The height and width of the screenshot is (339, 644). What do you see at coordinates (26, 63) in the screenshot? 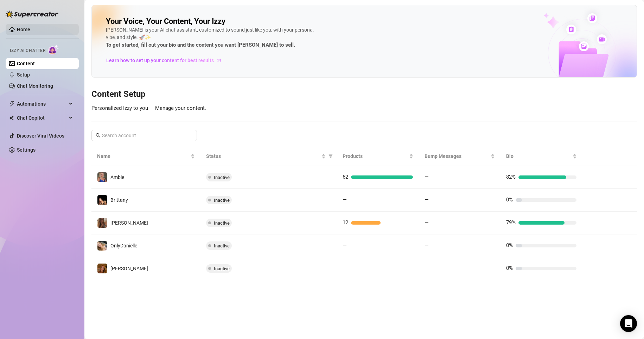
I see `a: Content` at bounding box center [26, 63].